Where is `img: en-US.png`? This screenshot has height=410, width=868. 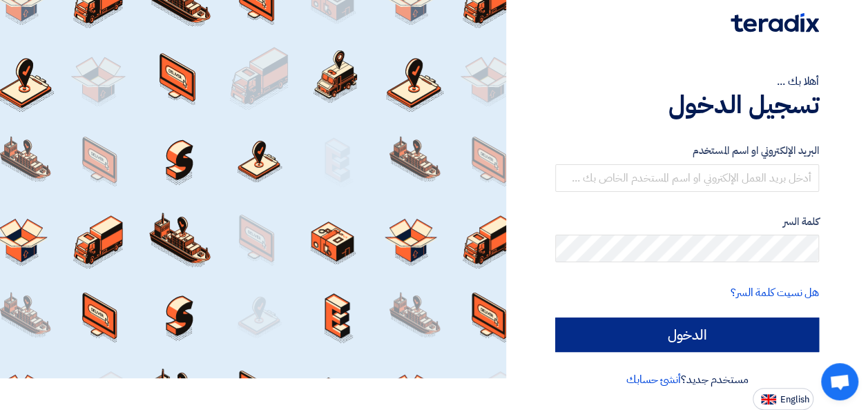 img: en-US.png is located at coordinates (769, 399).